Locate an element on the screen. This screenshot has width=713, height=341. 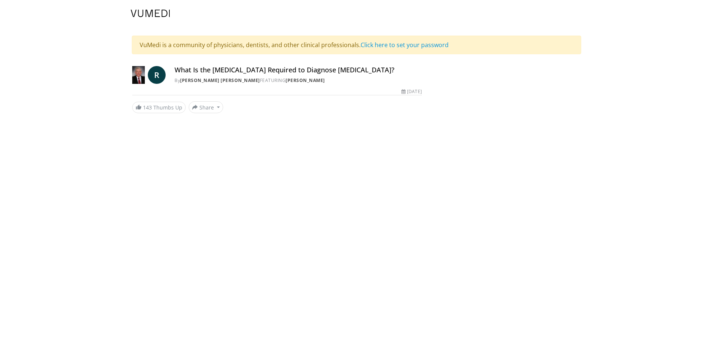
a: Click here to set your password is located at coordinates (404, 45).